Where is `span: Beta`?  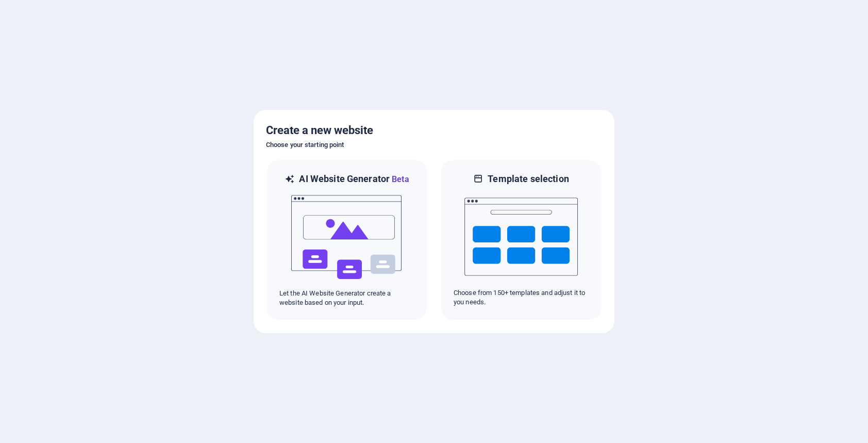
span: Beta is located at coordinates (399, 179).